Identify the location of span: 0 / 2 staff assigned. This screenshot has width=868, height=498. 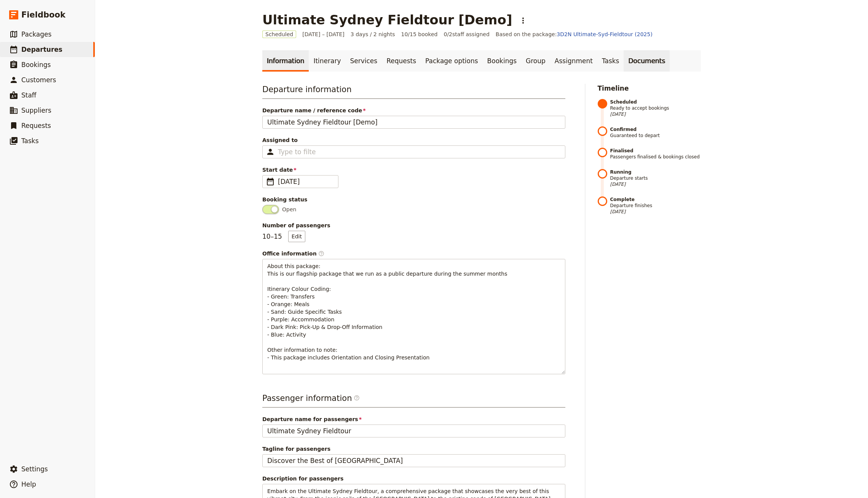
(466, 35).